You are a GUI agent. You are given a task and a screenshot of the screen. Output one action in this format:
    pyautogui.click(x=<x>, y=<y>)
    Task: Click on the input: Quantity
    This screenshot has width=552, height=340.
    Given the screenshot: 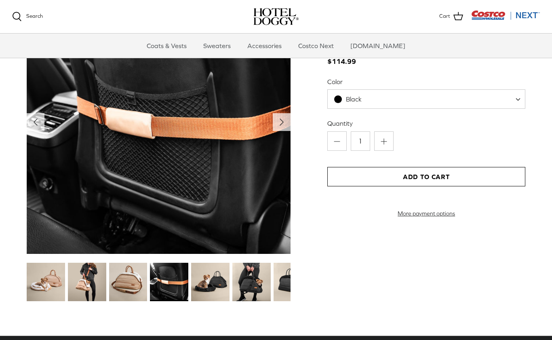 What is the action you would take?
    pyautogui.click(x=360, y=141)
    